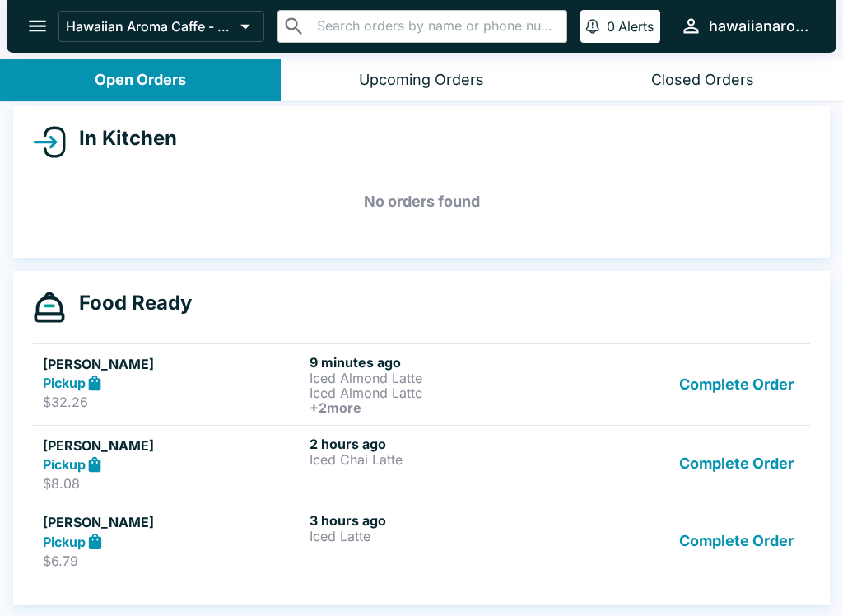 This screenshot has width=843, height=616. What do you see at coordinates (173, 483) in the screenshot?
I see `p: $8.08` at bounding box center [173, 483].